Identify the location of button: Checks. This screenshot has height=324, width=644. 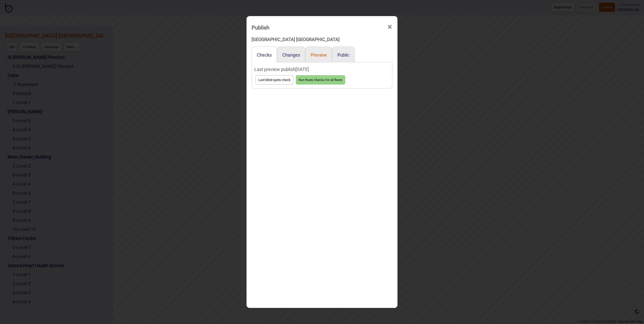
(264, 55).